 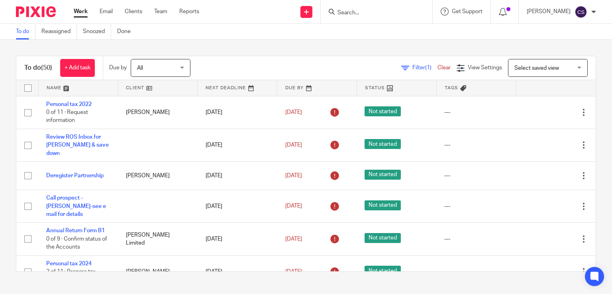 What do you see at coordinates (36, 12) in the screenshot?
I see `img: Pixie` at bounding box center [36, 12].